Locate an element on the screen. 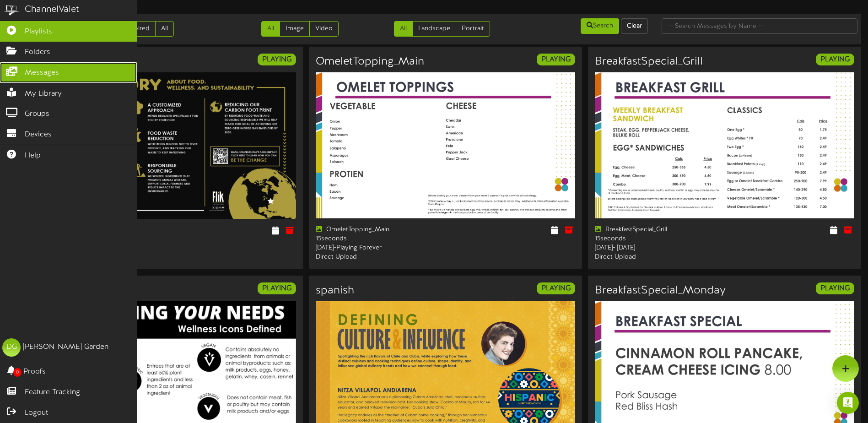 The height and width of the screenshot is (423, 868). span: Proofs is located at coordinates (34, 371).